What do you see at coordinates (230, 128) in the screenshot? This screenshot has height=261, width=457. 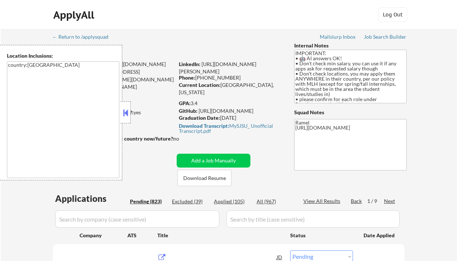 I see `a: Download Transcript:MySJSU_ Unofficial Transcript.pdf` at bounding box center [230, 128].